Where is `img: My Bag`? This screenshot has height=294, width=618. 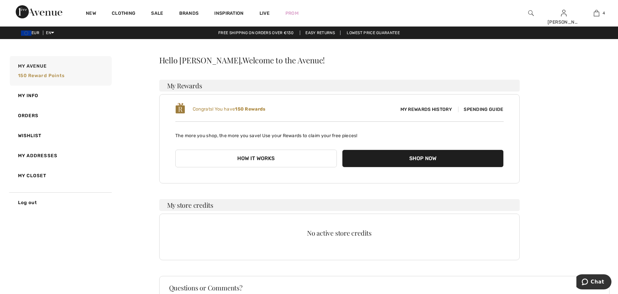
img: My Bag is located at coordinates (596, 13).